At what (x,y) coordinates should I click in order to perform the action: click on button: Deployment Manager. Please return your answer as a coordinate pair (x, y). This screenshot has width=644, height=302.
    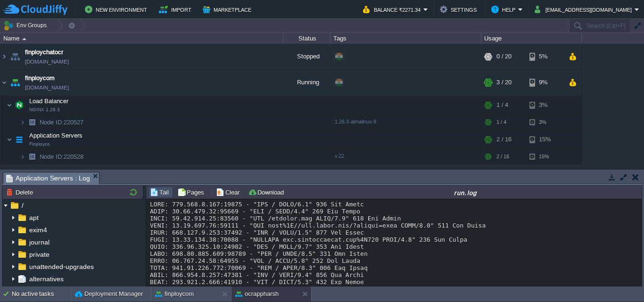
    Looking at the image, I should click on (109, 294).